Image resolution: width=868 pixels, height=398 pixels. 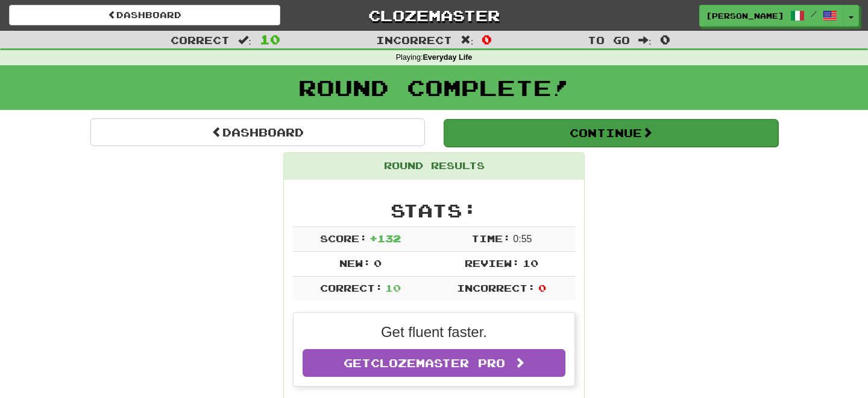 What do you see at coordinates (414, 40) in the screenshot?
I see `span: Incorrect` at bounding box center [414, 40].